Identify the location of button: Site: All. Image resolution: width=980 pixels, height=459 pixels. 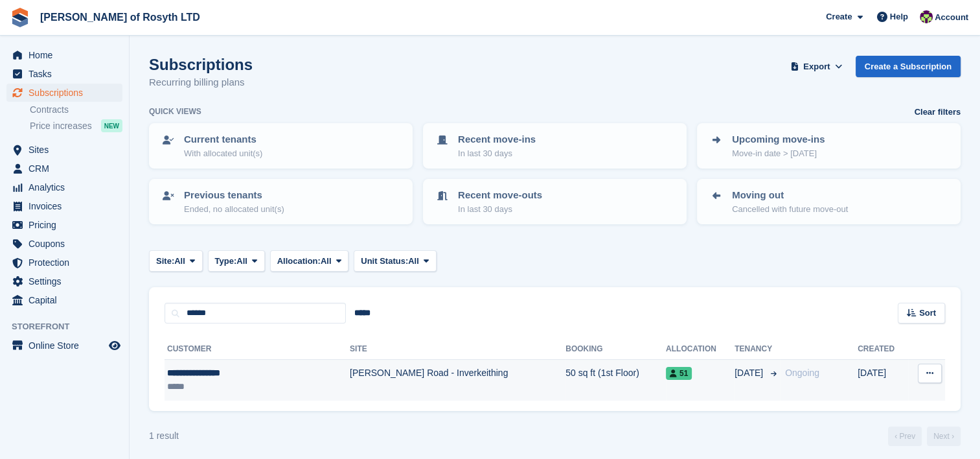
(176, 261).